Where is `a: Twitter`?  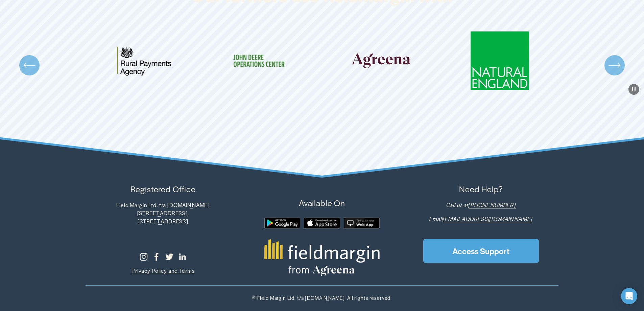
a: Twitter is located at coordinates (170, 257).